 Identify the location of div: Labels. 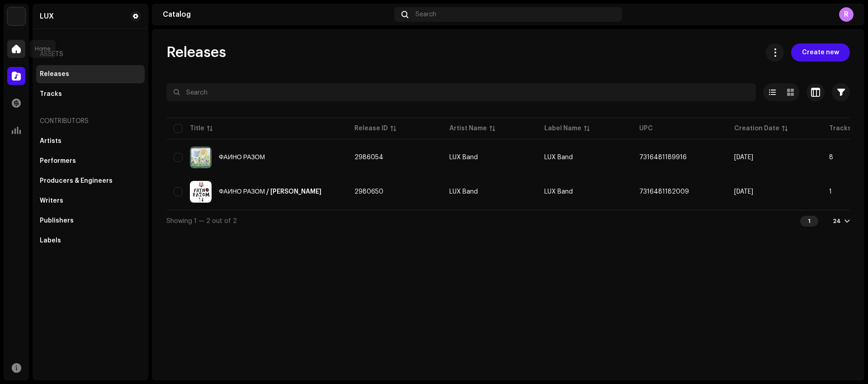
(51, 241).